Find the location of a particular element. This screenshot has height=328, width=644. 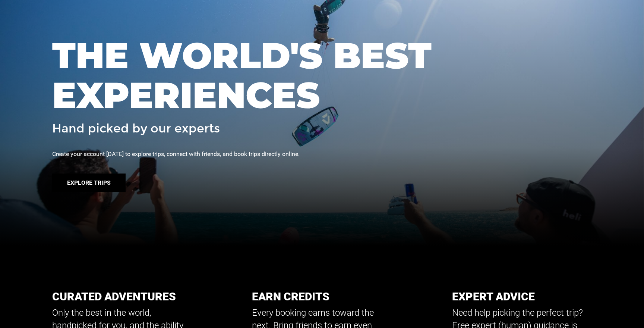

span: Hand picked by our experts is located at coordinates (136, 128).